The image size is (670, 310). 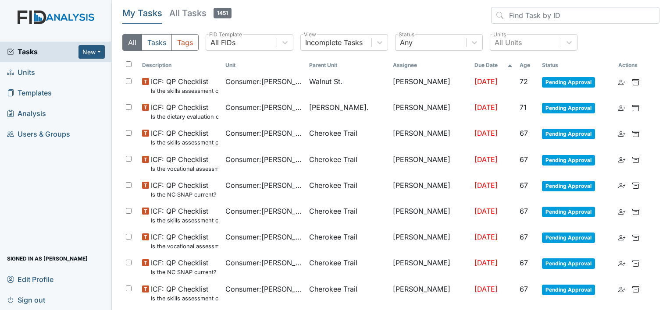 What do you see at coordinates (185, 111) in the screenshot?
I see `span: ICF: QP Checklist Is the dietary evaluation current? (document the date in the comment section)` at bounding box center [185, 111].